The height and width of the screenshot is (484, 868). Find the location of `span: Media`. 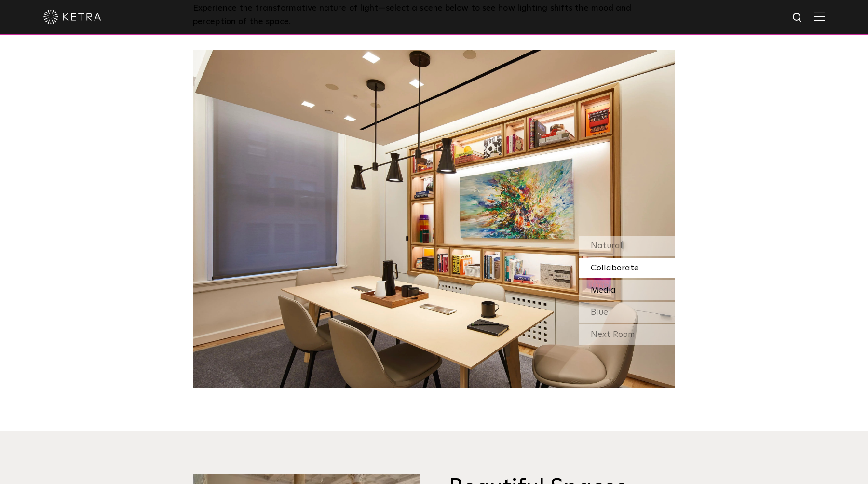

span: Media is located at coordinates (604, 290).